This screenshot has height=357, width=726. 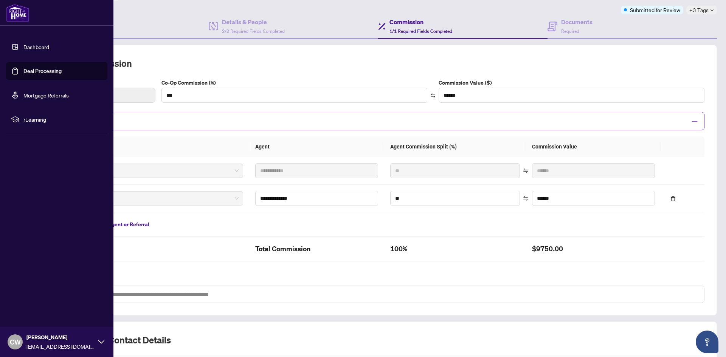 What do you see at coordinates (36, 47) in the screenshot?
I see `a: Dashboard` at bounding box center [36, 47].